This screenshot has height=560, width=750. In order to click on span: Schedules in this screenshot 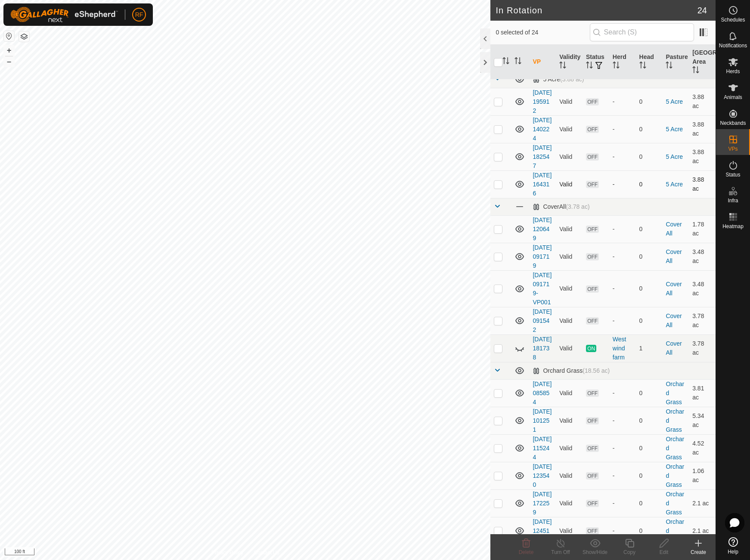, I will do `click(733, 20)`.